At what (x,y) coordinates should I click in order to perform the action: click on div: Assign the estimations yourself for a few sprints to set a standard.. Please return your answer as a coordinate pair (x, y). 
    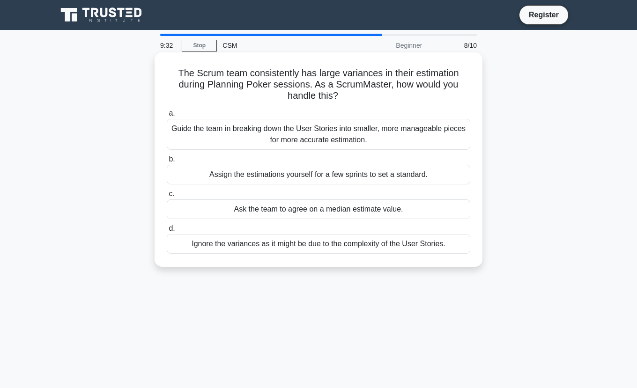
    Looking at the image, I should click on (318, 175).